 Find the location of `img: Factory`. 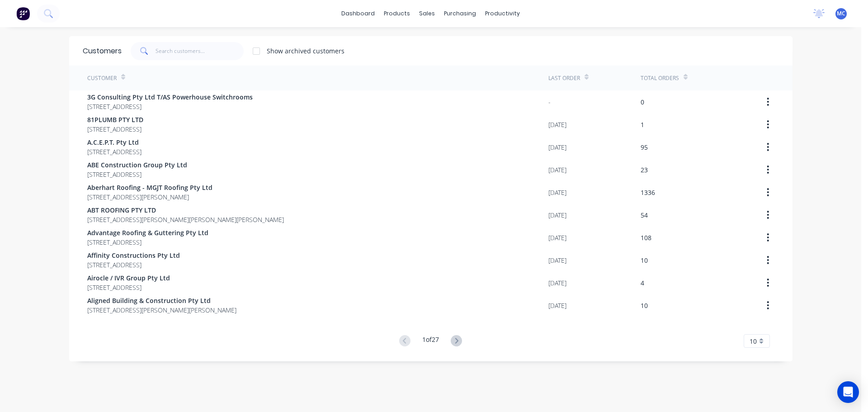

img: Factory is located at coordinates (23, 13).